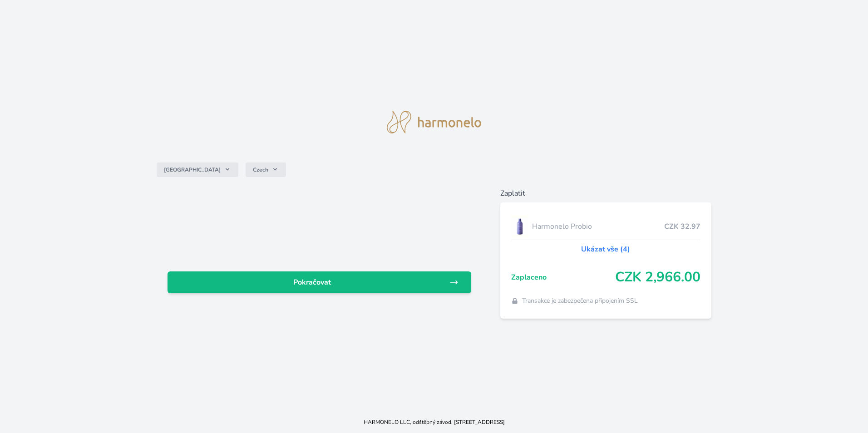 This screenshot has width=868, height=433. I want to click on a: Pokračovat, so click(319, 283).